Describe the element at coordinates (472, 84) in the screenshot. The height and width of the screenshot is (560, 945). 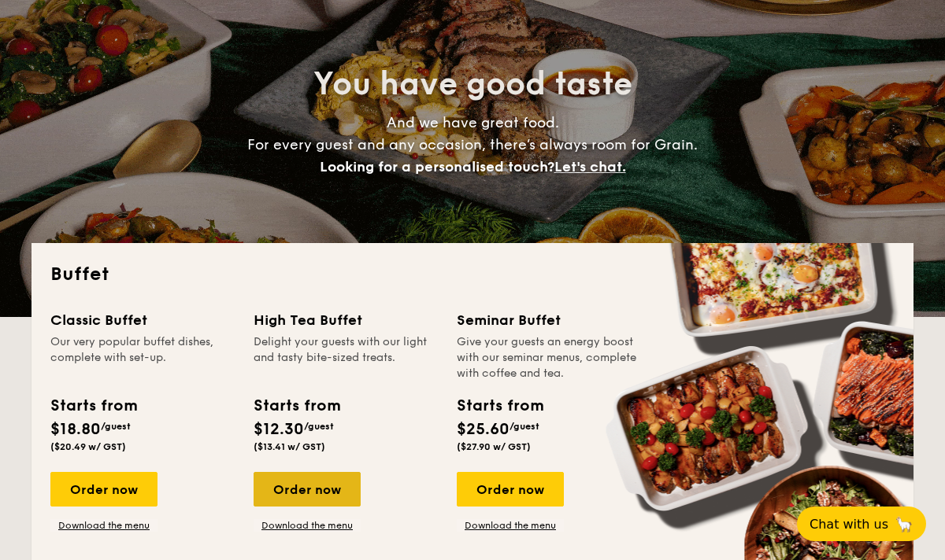
I see `span: You have good taste` at that location.